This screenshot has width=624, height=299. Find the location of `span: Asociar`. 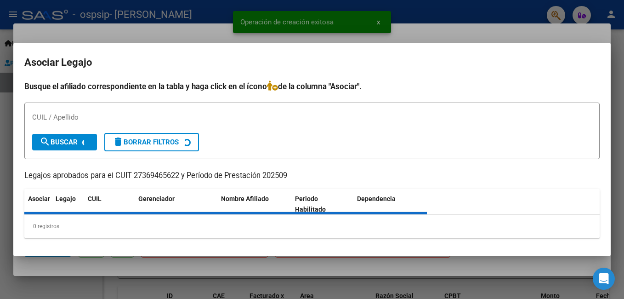

span: Asociar is located at coordinates (39, 199).